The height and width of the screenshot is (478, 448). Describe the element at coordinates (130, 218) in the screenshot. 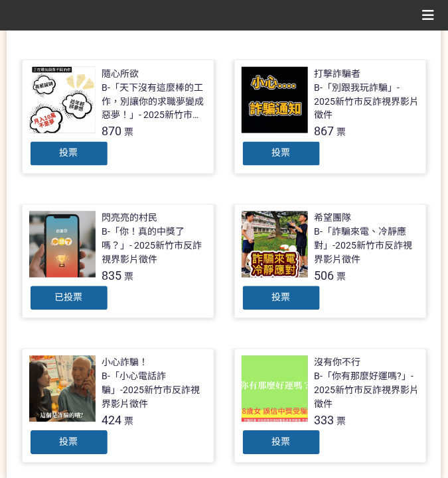

I see `div: 閃亮亮的村民` at that location.